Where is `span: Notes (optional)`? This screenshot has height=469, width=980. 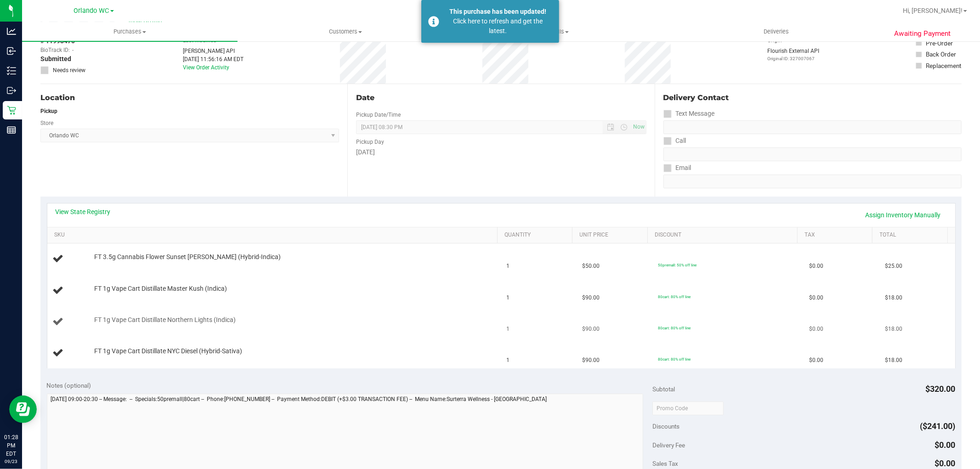
span: Notes (optional) is located at coordinates (69, 385).